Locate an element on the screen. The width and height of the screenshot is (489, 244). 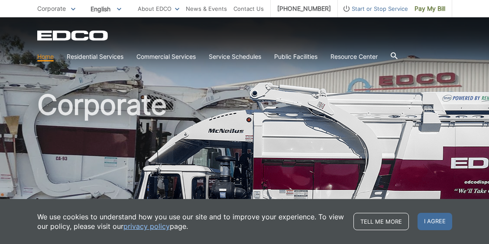
a: Contact Us is located at coordinates (249, 9).